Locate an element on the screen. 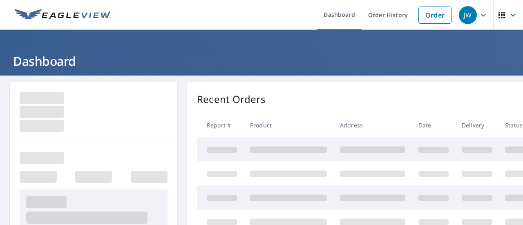 The width and height of the screenshot is (523, 225). img: EV Logo is located at coordinates (63, 15).